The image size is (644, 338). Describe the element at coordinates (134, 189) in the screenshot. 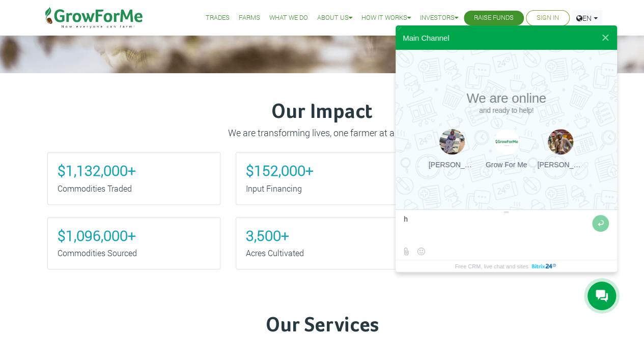

I see `p: Commodities Traded` at that location.